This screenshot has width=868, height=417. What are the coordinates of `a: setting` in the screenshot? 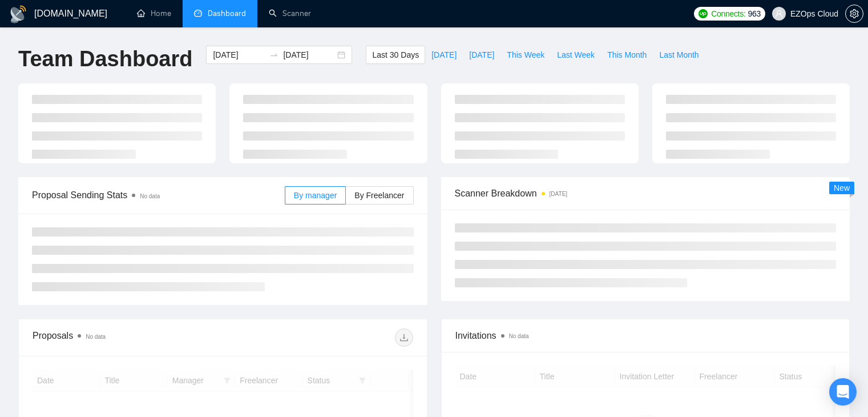 It's located at (854, 14).